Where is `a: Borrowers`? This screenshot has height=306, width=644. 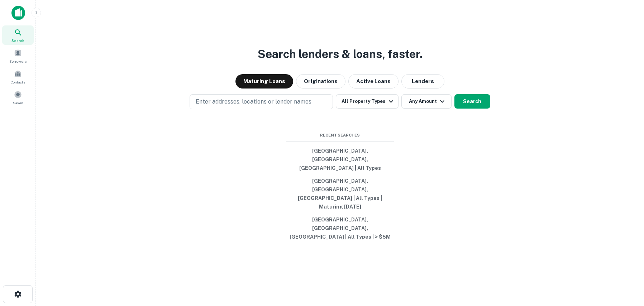
a: Borrowers is located at coordinates (18, 56).